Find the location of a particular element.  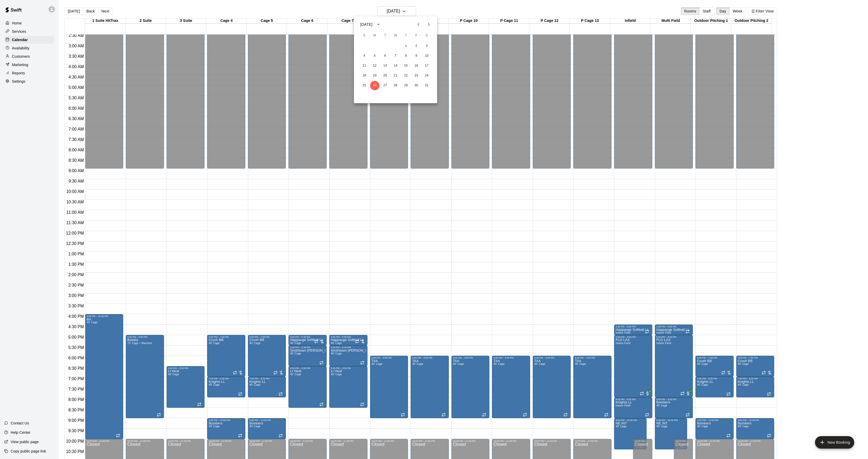

button: 12 is located at coordinates (375, 66).